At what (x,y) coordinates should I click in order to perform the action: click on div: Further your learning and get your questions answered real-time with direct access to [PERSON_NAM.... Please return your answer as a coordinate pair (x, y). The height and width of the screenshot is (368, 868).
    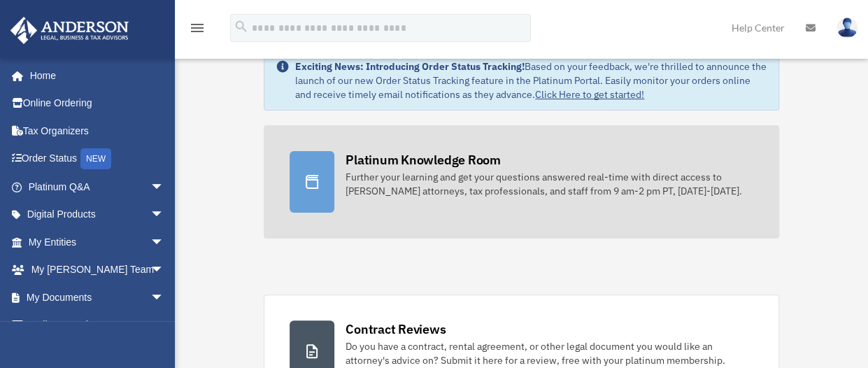
    Looking at the image, I should click on (549, 184).